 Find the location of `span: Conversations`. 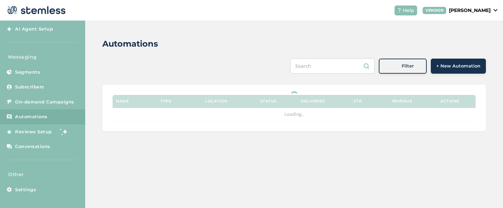

span: Conversations is located at coordinates (33, 147).